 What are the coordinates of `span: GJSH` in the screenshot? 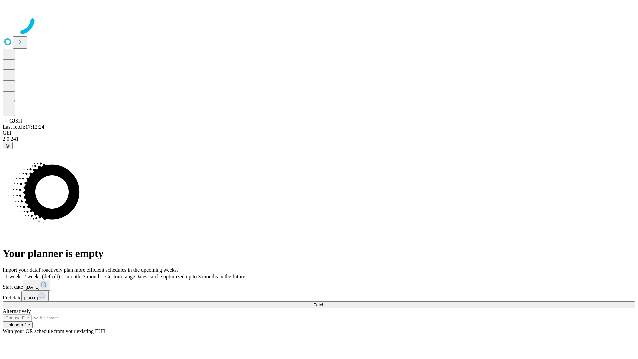 It's located at (16, 121).